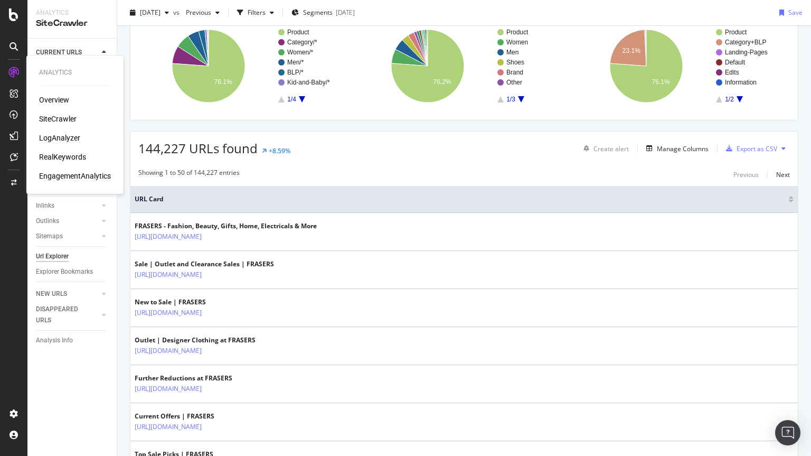  Describe the element at coordinates (295, 72) in the screenshot. I see `text: BLP/*` at that location.